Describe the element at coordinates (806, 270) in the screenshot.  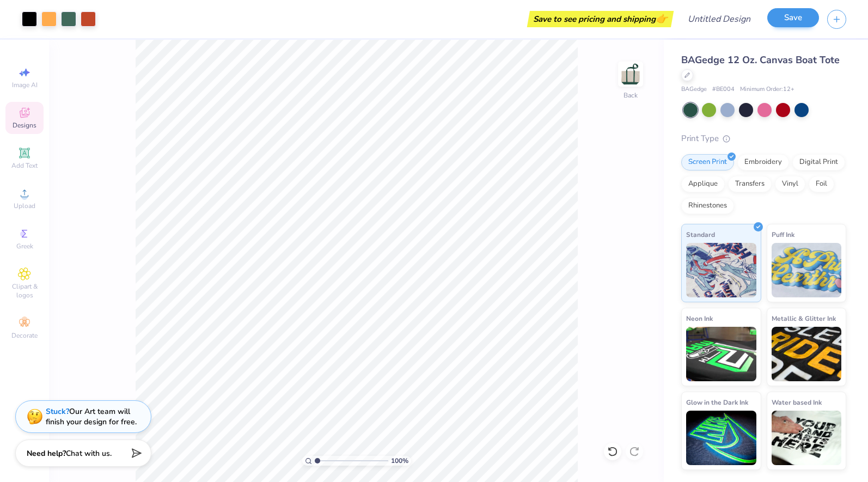
I see `img: Puff Ink` at that location.